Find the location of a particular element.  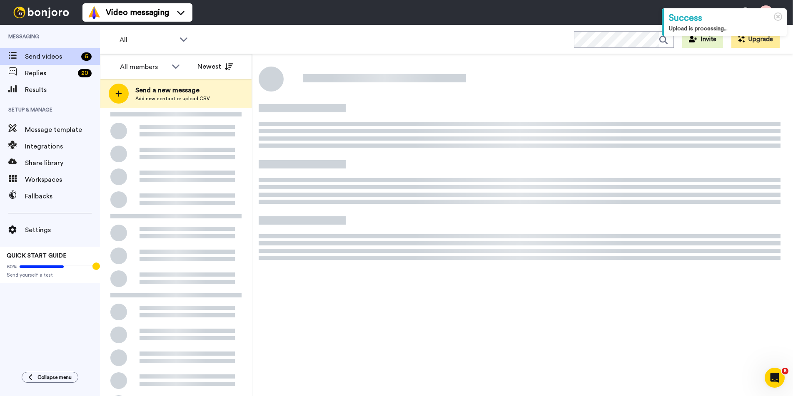

span: 60% is located at coordinates (12, 267).